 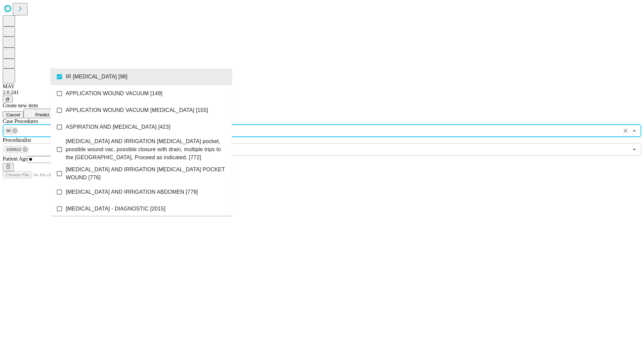 What do you see at coordinates (15, 158) in the screenshot?
I see `span: Patient Age` at bounding box center [15, 158].